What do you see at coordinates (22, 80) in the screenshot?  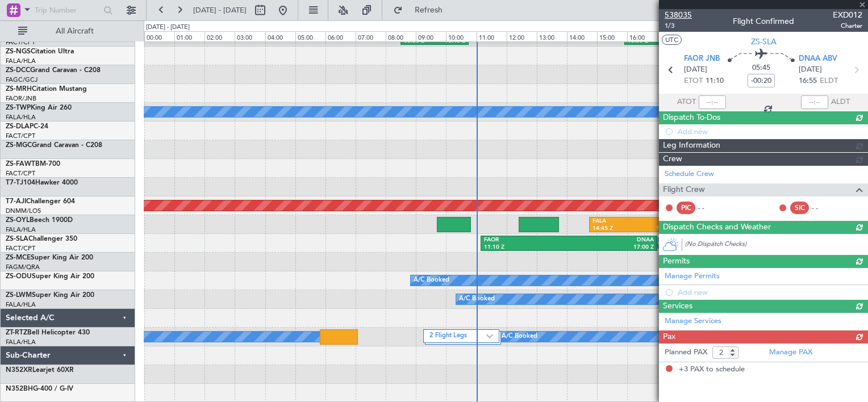 I see `a: FAGC/GCJ` at bounding box center [22, 80].